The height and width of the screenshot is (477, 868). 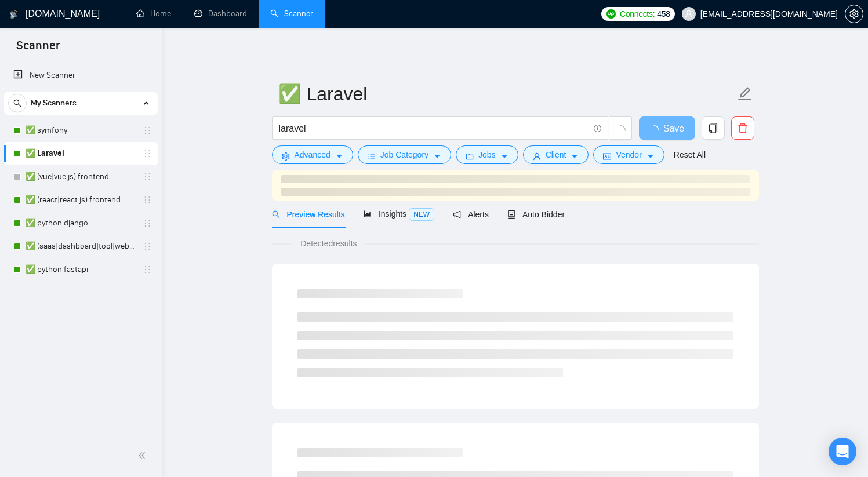 I want to click on span: My Scanners, so click(x=54, y=103).